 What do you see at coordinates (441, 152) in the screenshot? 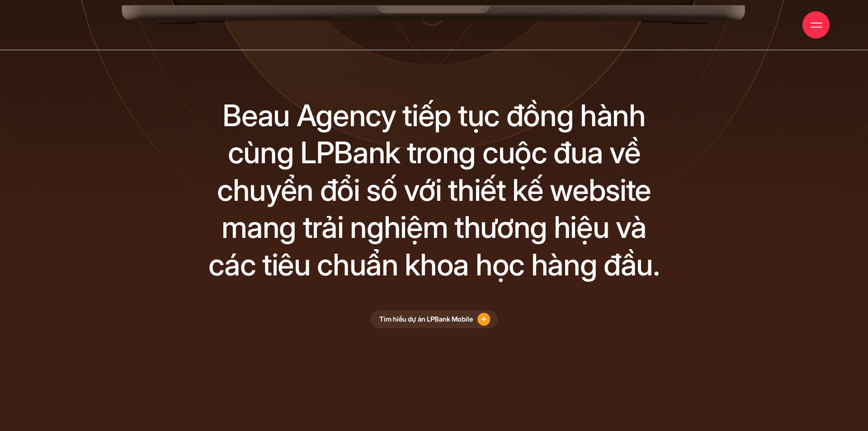
I see `div: trong` at bounding box center [441, 152].